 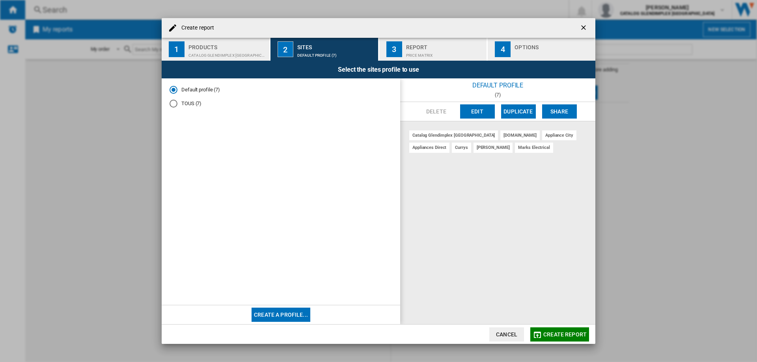 What do you see at coordinates (281, 315) in the screenshot?
I see `button: Create a profile...` at bounding box center [281, 315].